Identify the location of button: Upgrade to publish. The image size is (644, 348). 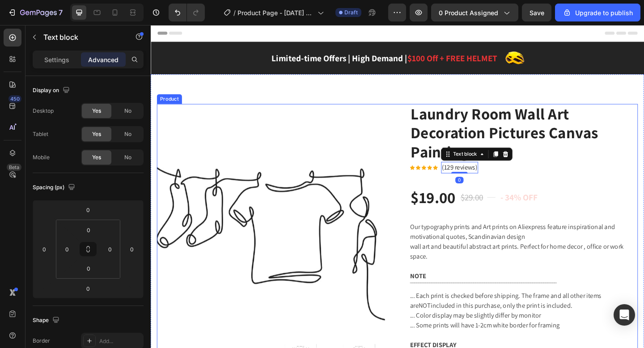
(598, 12).